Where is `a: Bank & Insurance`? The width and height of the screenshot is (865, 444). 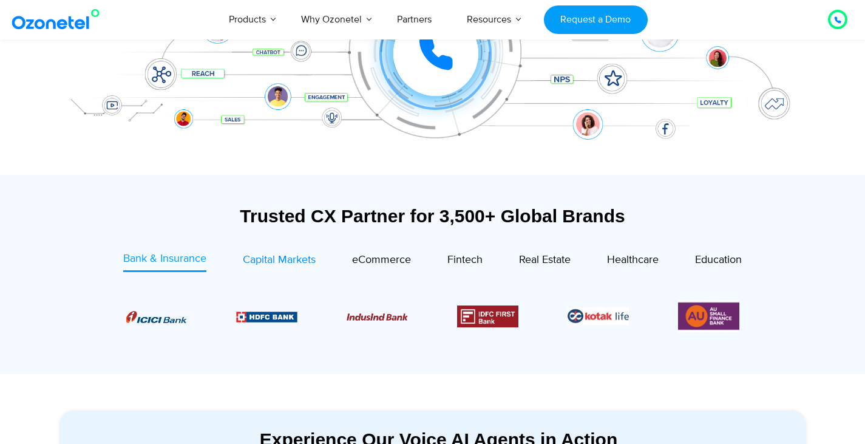 a: Bank & Insurance is located at coordinates (165, 261).